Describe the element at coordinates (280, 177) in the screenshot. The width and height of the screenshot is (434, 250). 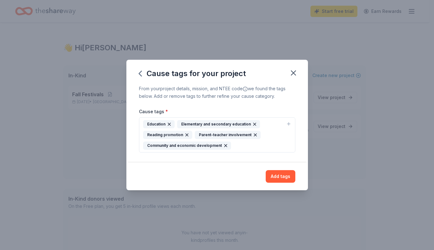
I see `button: Add tags` at that location.